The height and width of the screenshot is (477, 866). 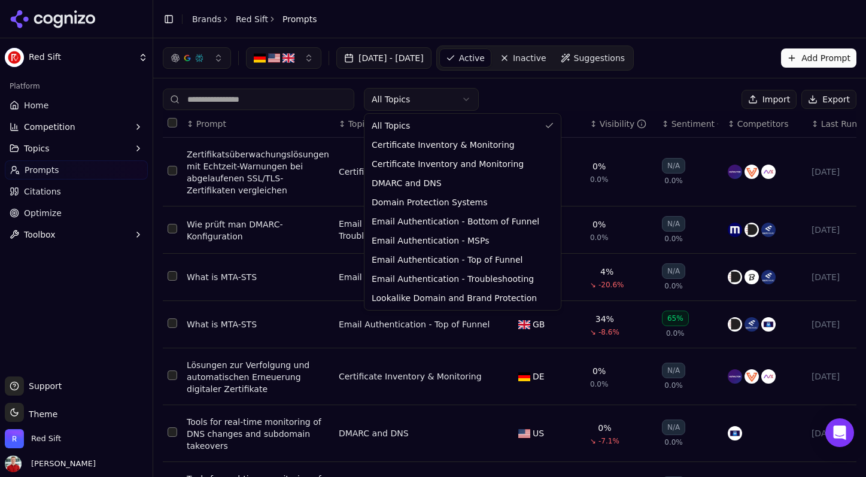 What do you see at coordinates (453, 279) in the screenshot?
I see `span: Email Authentication - Troubleshooting` at bounding box center [453, 279].